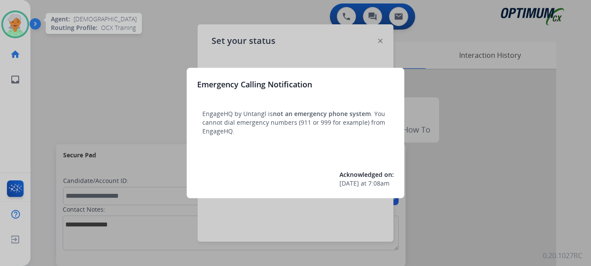 This screenshot has width=591, height=266. Describe the element at coordinates (366, 174) in the screenshot. I see `span: Acknowledged on:` at that location.